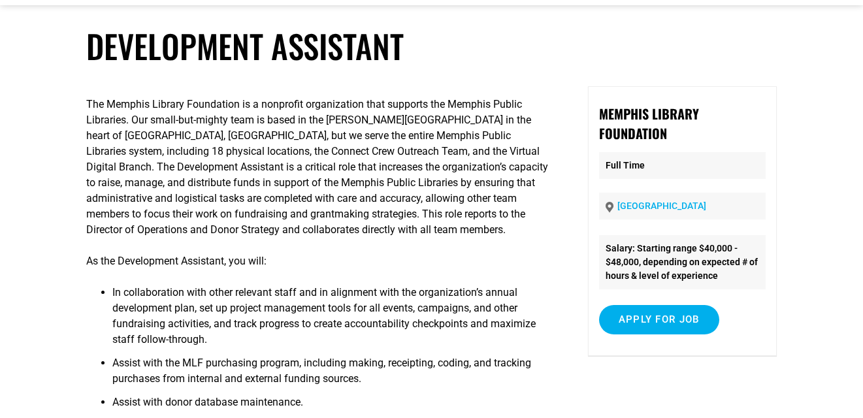 Image resolution: width=863 pixels, height=418 pixels. I want to click on p: Full Time, so click(682, 165).